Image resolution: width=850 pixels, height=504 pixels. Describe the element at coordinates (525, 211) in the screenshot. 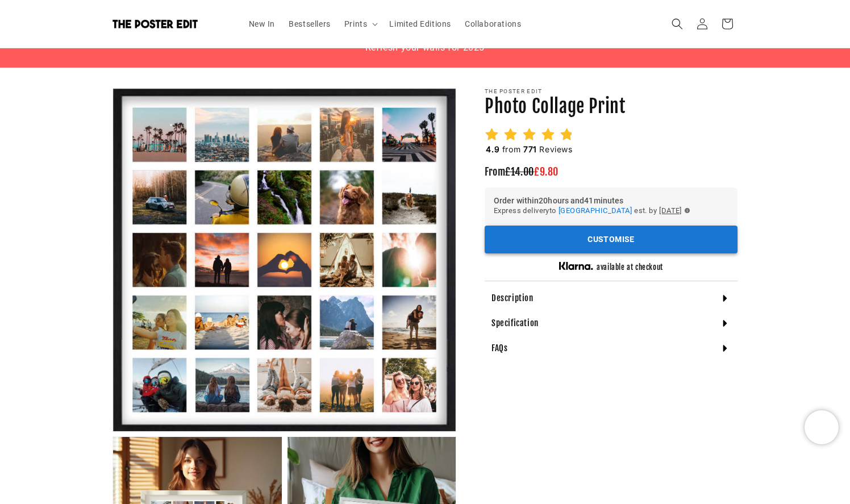

I see `span: Express delivery to` at that location.